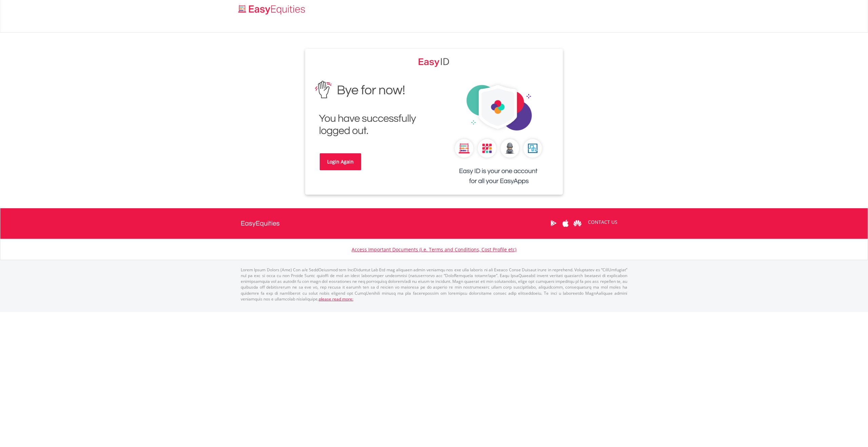 This screenshot has height=447, width=868. Describe the element at coordinates (565, 224) in the screenshot. I see `a: Apple` at that location.